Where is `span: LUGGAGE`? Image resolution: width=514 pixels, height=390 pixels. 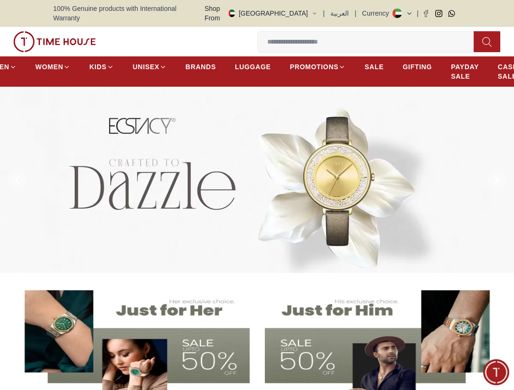
span: LUGGAGE is located at coordinates (253, 67).